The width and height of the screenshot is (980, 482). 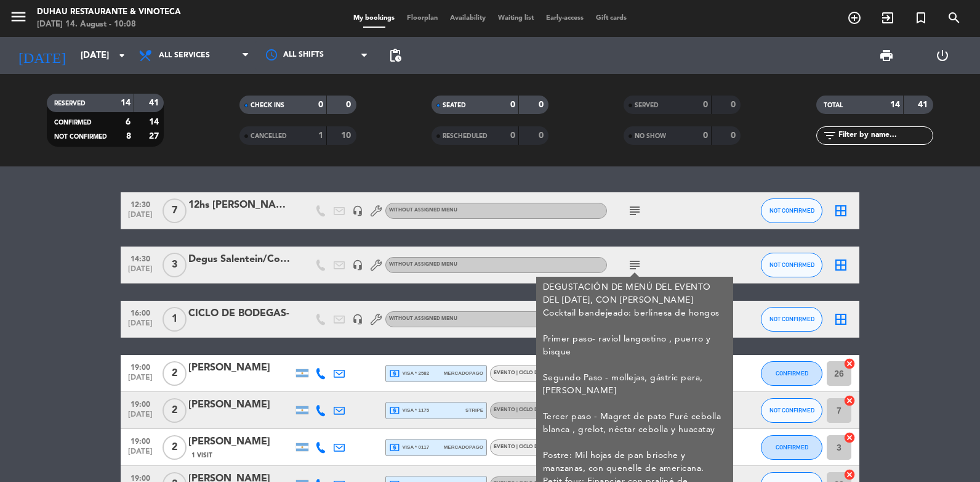 What do you see at coordinates (468, 17) in the screenshot?
I see `span: Availability` at bounding box center [468, 17].